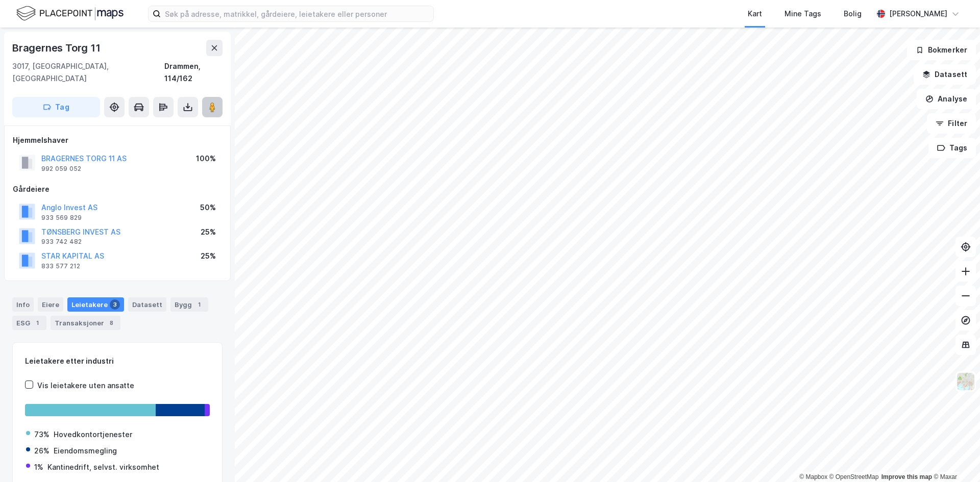 The image size is (980, 482). I want to click on div: 833 577 212, so click(61, 266).